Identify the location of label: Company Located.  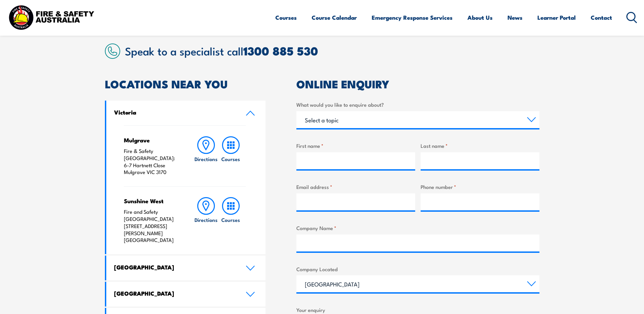
(418, 268).